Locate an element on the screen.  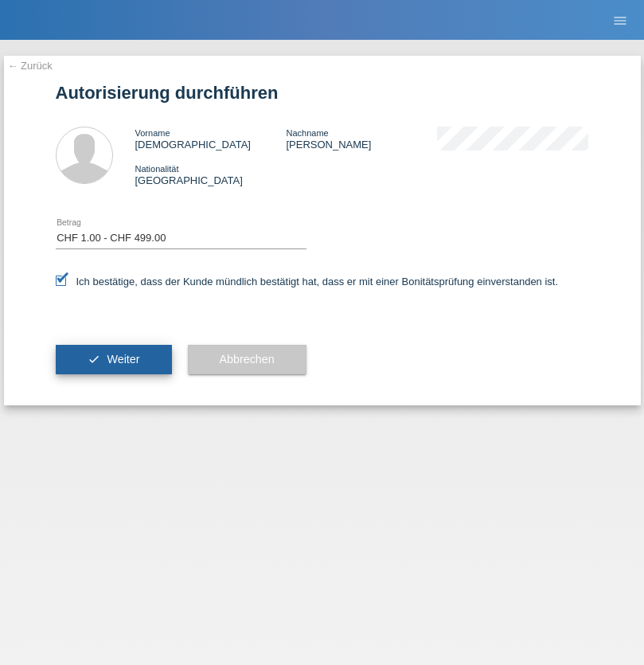
a: menu is located at coordinates (620, 20).